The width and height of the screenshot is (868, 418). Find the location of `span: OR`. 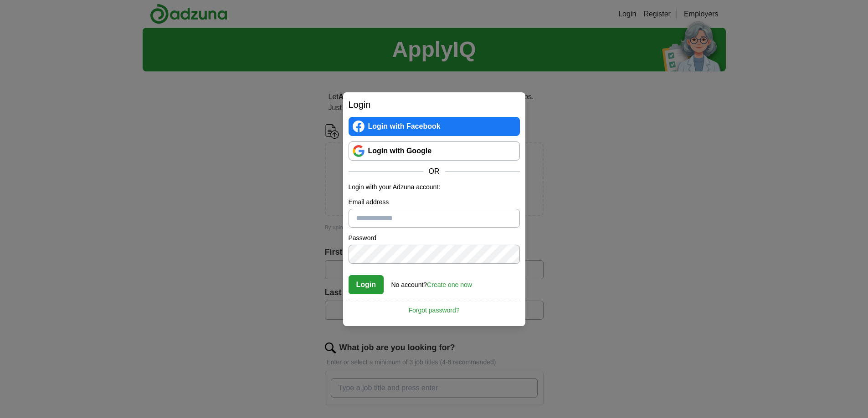

span: OR is located at coordinates (434, 172).